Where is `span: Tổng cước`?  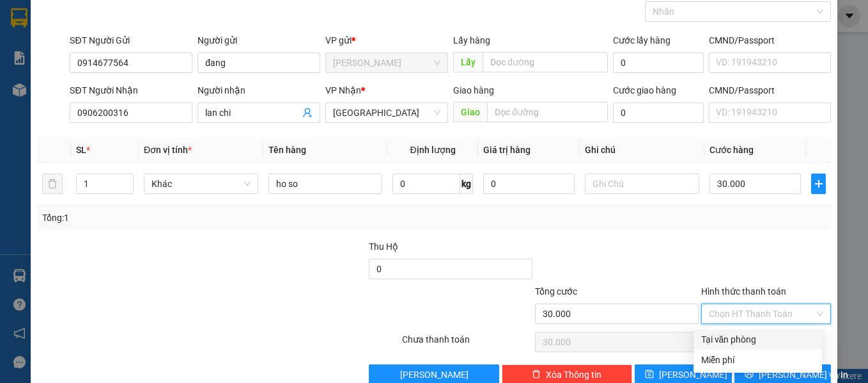 span: Tổng cước is located at coordinates (557, 292).